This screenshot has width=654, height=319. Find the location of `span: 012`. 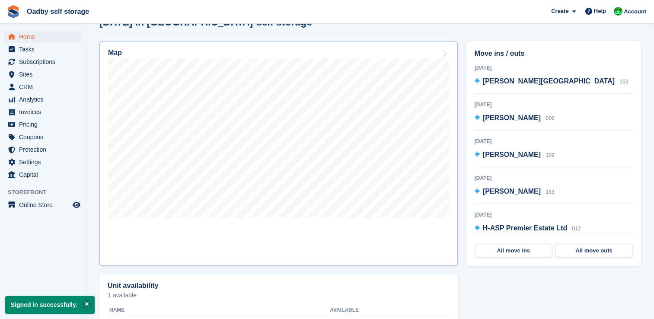

span: 012 is located at coordinates (576, 229).